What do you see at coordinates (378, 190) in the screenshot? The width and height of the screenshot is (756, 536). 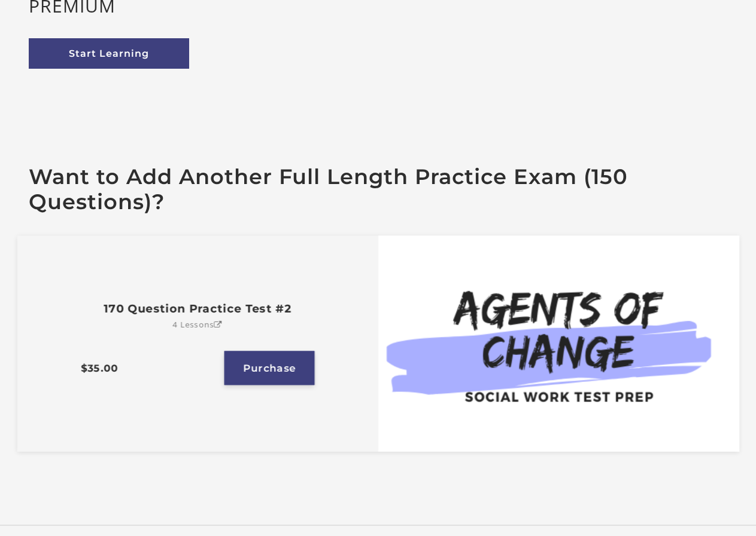 I see `h2: Want to Add Another Full Length Practice Exam (150 Questions)?` at bounding box center [378, 190].